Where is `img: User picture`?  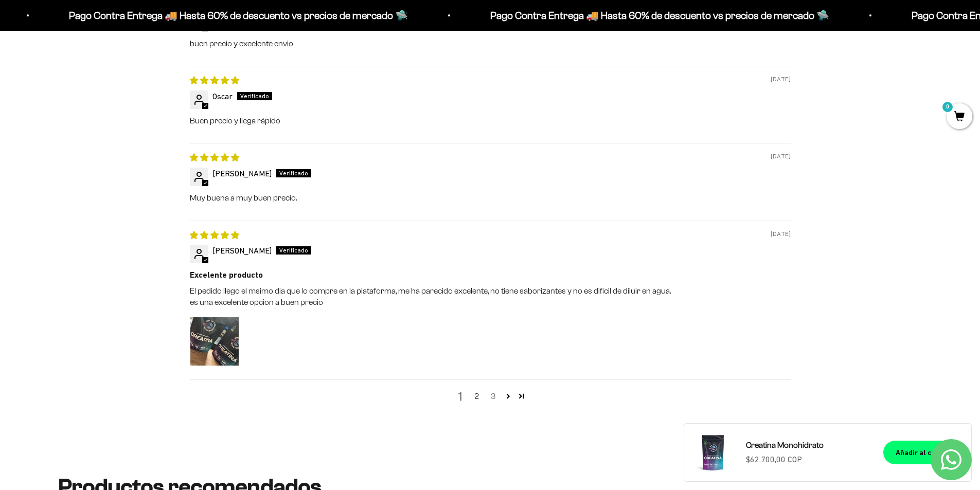 img: User picture is located at coordinates (215, 341).